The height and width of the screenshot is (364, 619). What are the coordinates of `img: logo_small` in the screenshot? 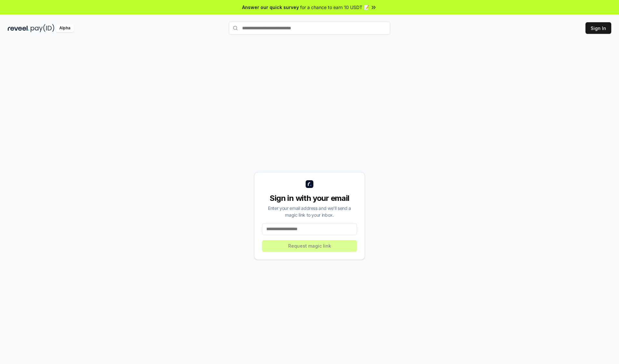 It's located at (310, 184).